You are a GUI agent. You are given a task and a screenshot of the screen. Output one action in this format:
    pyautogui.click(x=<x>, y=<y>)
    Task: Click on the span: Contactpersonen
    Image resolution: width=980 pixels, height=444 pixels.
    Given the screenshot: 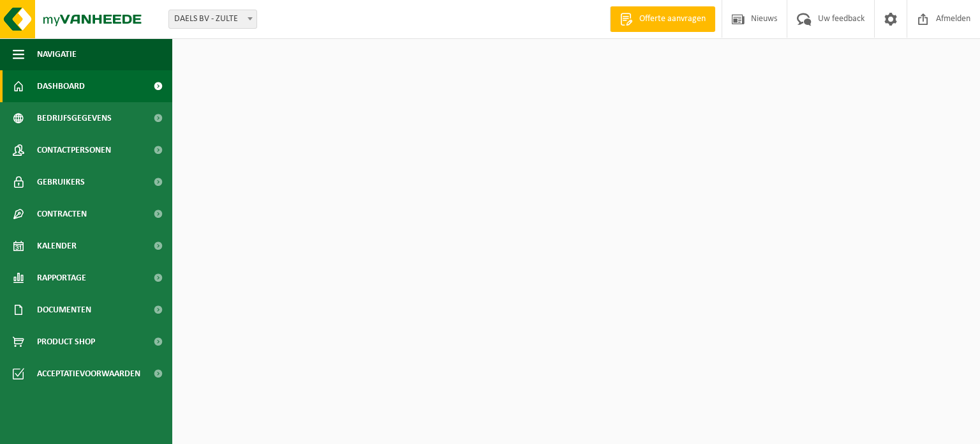 What is the action you would take?
    pyautogui.click(x=74, y=150)
    